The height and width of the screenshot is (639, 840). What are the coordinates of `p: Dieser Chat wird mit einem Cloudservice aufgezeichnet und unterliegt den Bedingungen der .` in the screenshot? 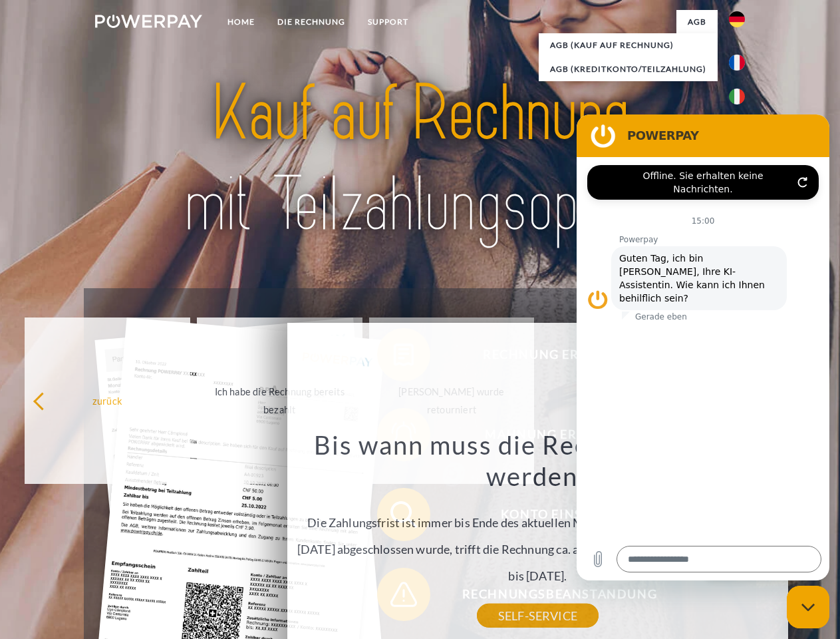 It's located at (126, 69).